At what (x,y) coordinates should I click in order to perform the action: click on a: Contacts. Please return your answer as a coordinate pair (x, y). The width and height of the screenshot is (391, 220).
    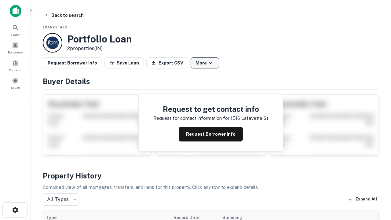
    Looking at the image, I should click on (15, 65).